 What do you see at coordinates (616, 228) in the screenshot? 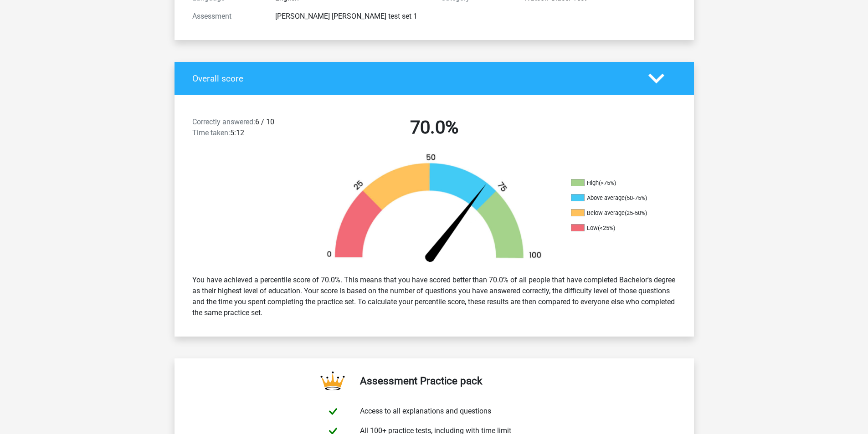
I see `li: Low` at bounding box center [616, 228].